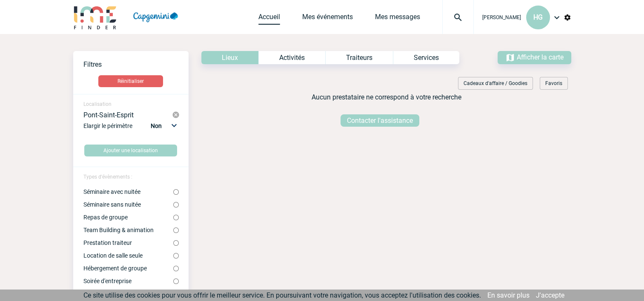 Image resolution: width=644 pixels, height=301 pixels. Describe the element at coordinates (327, 19) in the screenshot. I see `a: Mes événements` at that location.